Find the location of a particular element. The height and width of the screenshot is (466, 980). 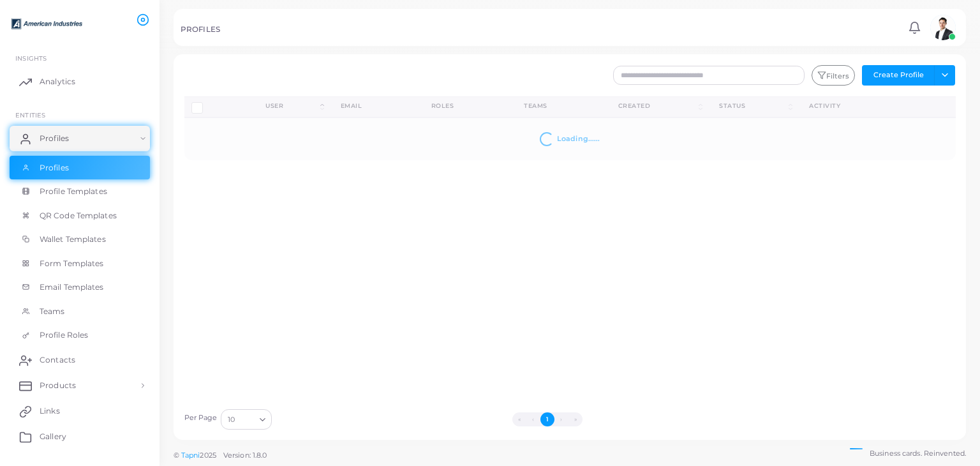

button: Create Profile is located at coordinates (899, 75).